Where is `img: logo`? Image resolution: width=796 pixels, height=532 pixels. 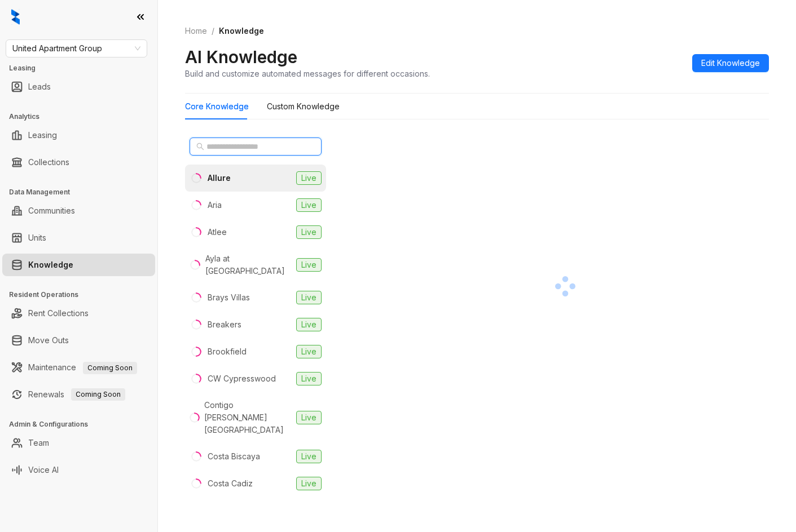 img: logo is located at coordinates (15, 17).